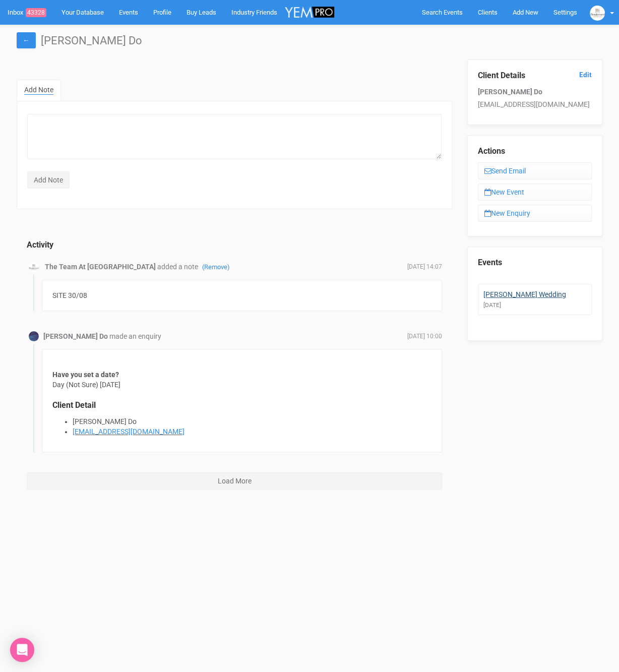 The height and width of the screenshot is (672, 619). I want to click on a: (Remove), so click(216, 266).